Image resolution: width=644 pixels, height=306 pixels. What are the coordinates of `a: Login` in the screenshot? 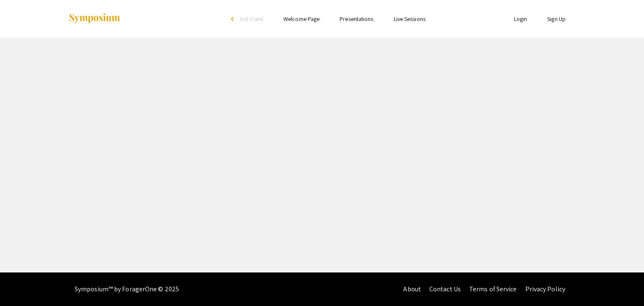 It's located at (521, 19).